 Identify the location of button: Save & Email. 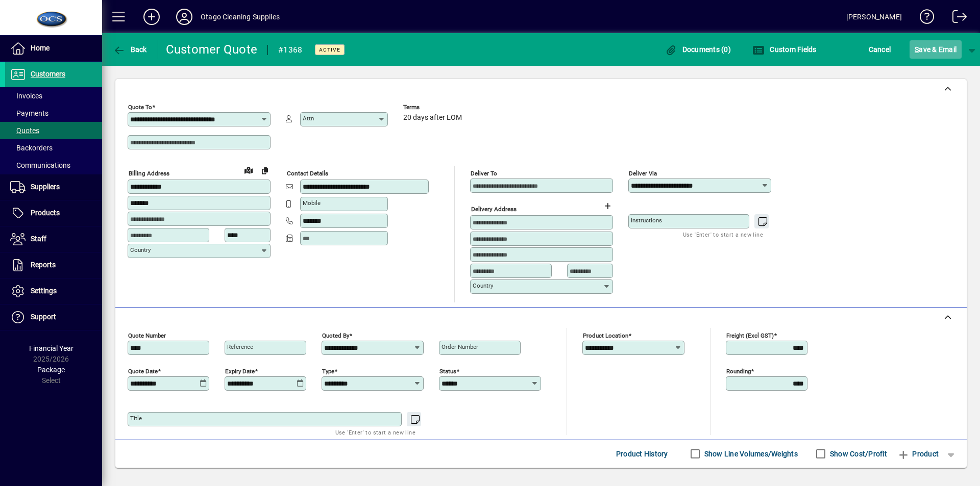
(935, 49).